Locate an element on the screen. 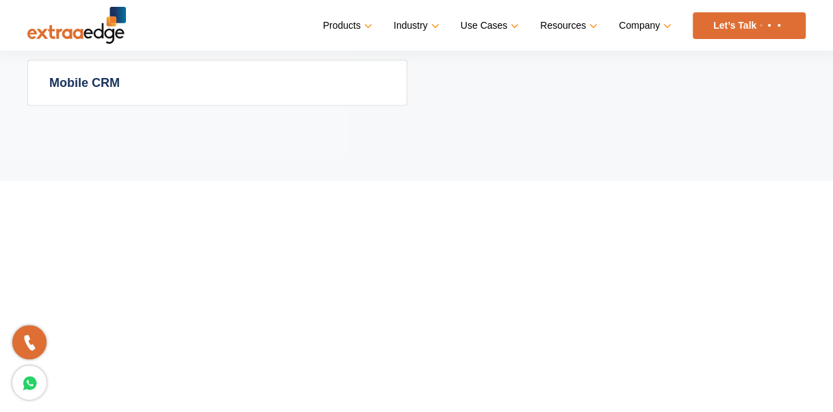  a: Let’s Talk is located at coordinates (748, 25).